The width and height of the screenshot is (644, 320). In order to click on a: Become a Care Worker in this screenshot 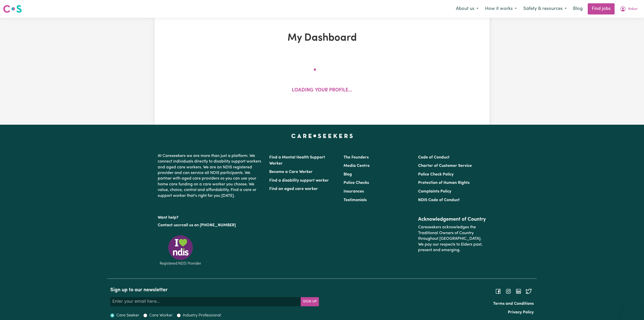, I will do `click(291, 172)`.